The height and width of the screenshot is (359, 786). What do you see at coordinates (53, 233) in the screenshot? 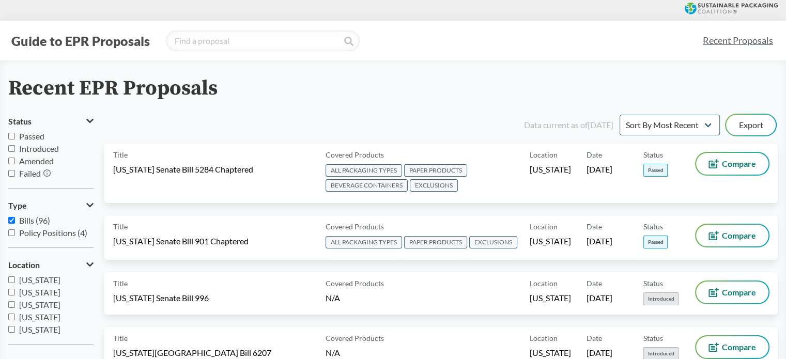
I see `span: Policy Positions (4)` at bounding box center [53, 233].